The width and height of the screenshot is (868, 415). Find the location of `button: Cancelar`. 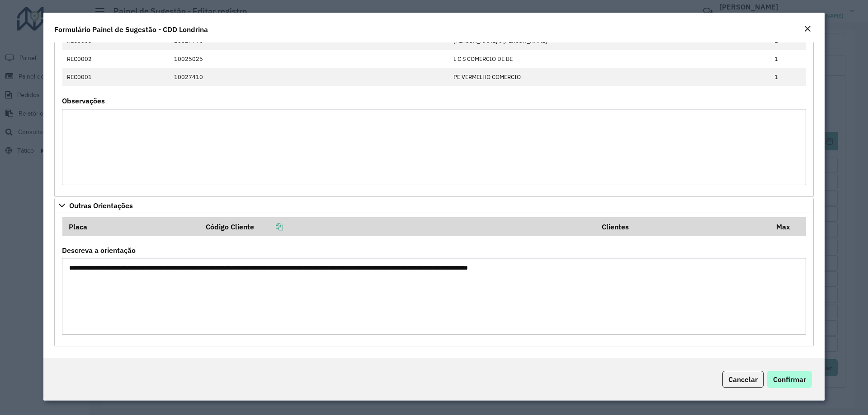

button: Cancelar is located at coordinates (743, 380).